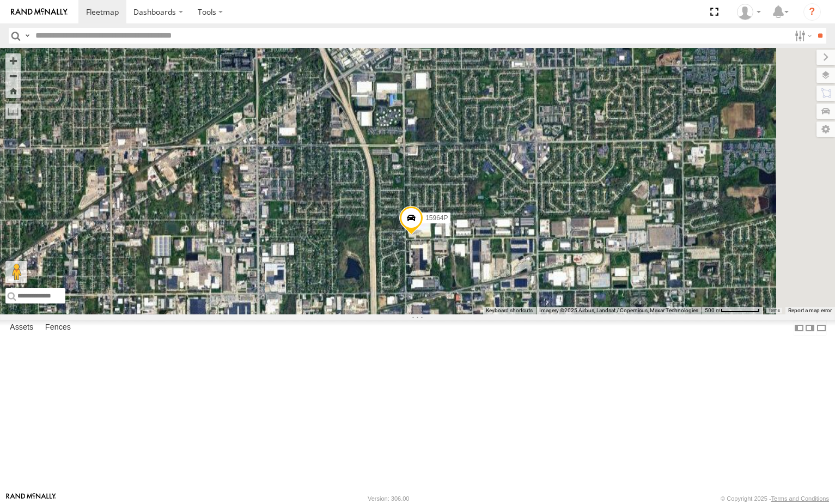 This screenshot has height=504, width=835. What do you see at coordinates (58, 328) in the screenshot?
I see `label: Fences` at bounding box center [58, 328].